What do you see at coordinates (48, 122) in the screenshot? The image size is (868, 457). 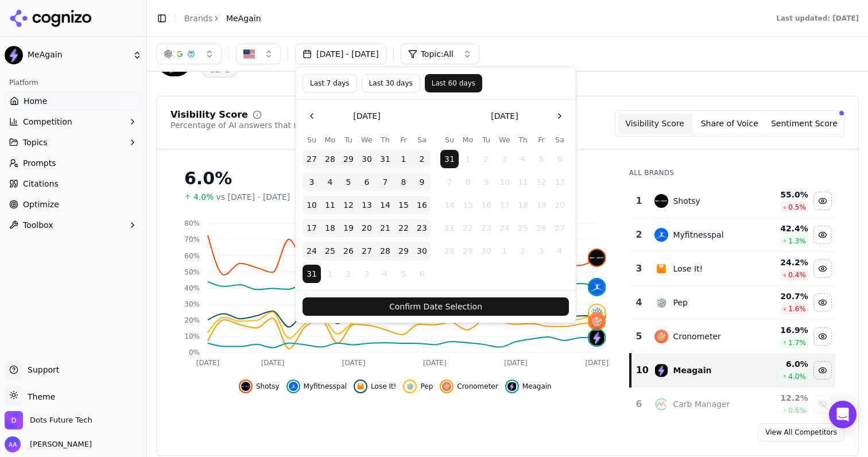 I see `span: Competition` at bounding box center [48, 122].